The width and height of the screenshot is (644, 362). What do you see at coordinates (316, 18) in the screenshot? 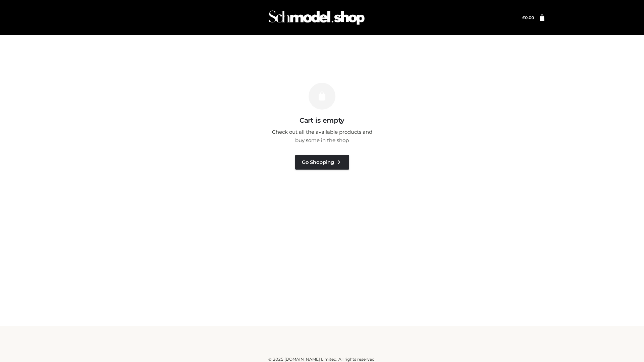
I see `a: Schmodel Admin 964` at bounding box center [316, 18].